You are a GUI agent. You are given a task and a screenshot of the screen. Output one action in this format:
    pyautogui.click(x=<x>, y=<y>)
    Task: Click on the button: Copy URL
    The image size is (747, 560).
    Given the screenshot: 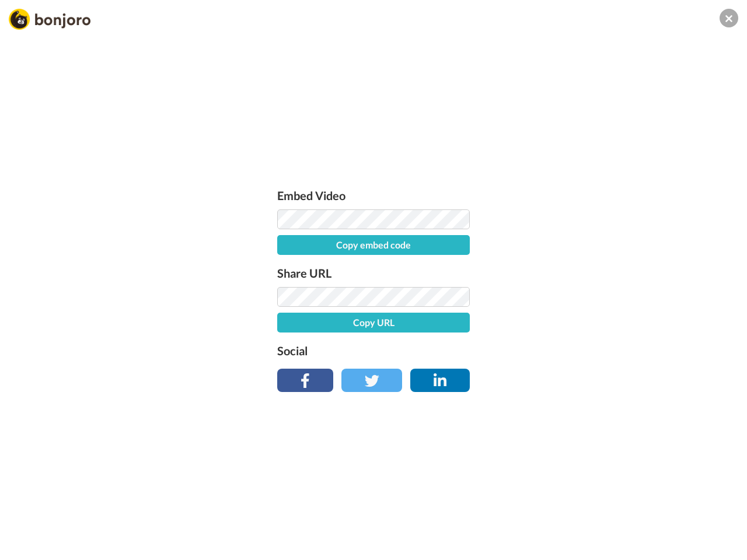 What is the action you would take?
    pyautogui.click(x=373, y=322)
    